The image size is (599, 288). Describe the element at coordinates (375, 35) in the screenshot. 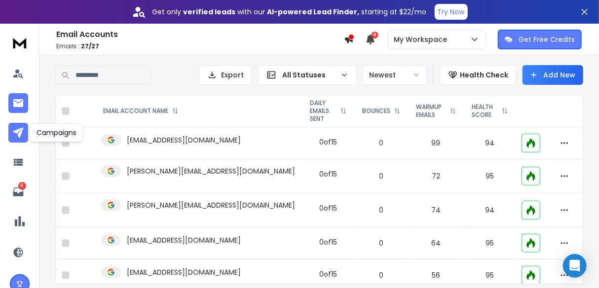

I see `span: 4` at that location.